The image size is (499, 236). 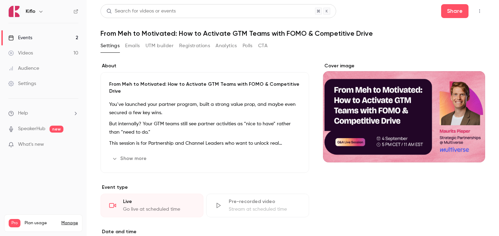 I want to click on span: new, so click(x=56, y=129).